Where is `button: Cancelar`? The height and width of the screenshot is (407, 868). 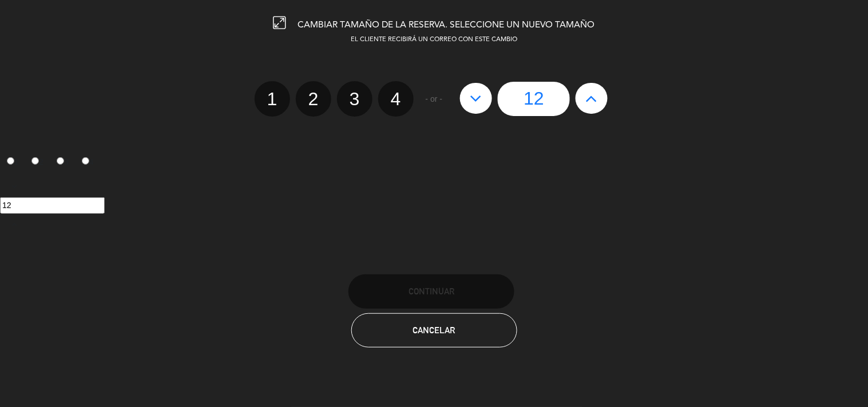 button: Cancelar is located at coordinates (434, 330).